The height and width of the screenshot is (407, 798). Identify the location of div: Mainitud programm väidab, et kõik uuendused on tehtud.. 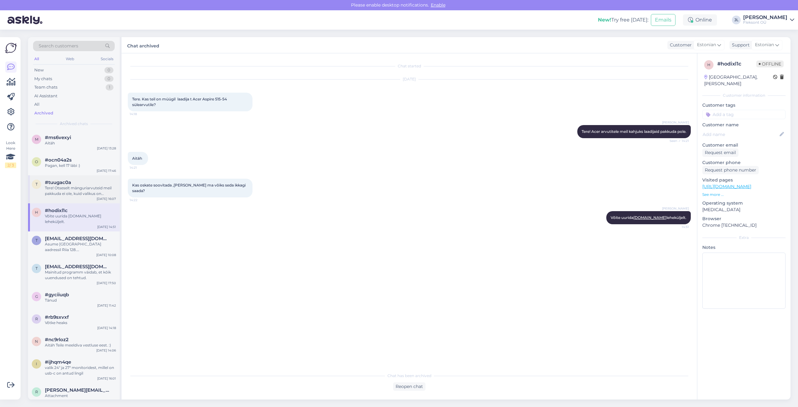
(80, 275).